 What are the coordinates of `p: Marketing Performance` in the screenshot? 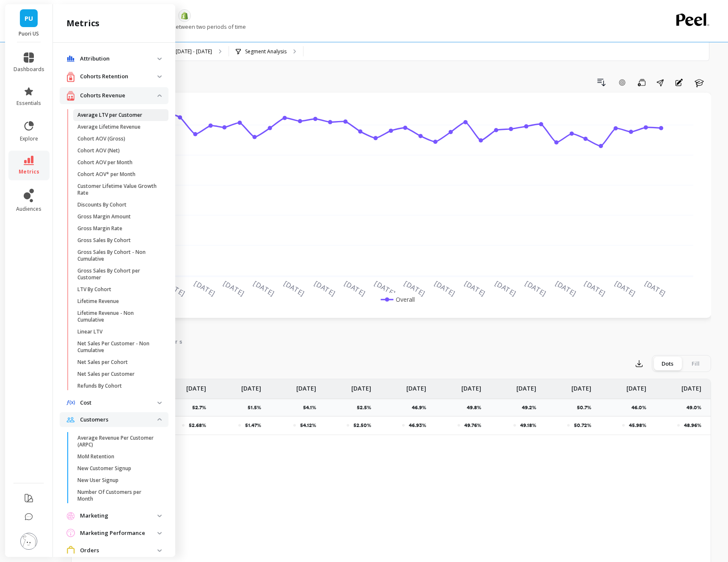 It's located at (118, 533).